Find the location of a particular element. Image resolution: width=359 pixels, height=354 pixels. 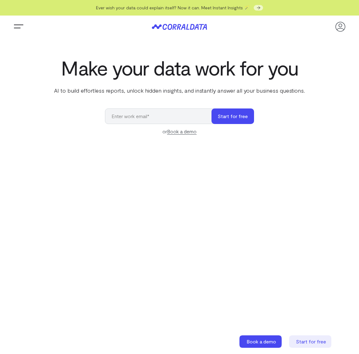

span: Ever wish your data could explain itself? Now it can. Meet Instant Insights 🪄 is located at coordinates (173, 7).